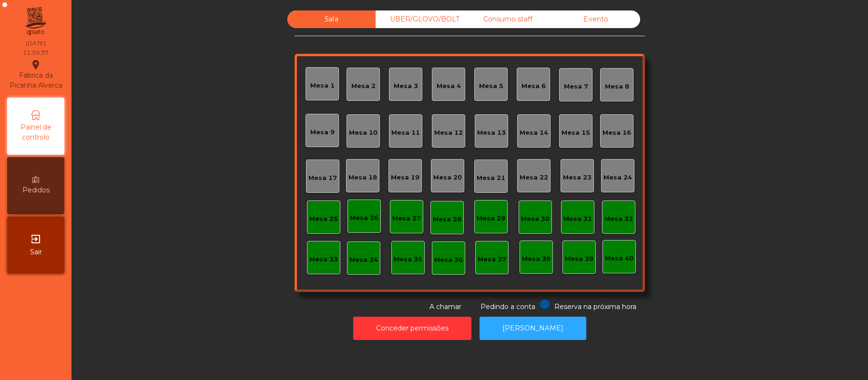 The height and width of the screenshot is (380, 868). Describe the element at coordinates (324, 260) in the screenshot. I see `div: Mesa 33` at that location.